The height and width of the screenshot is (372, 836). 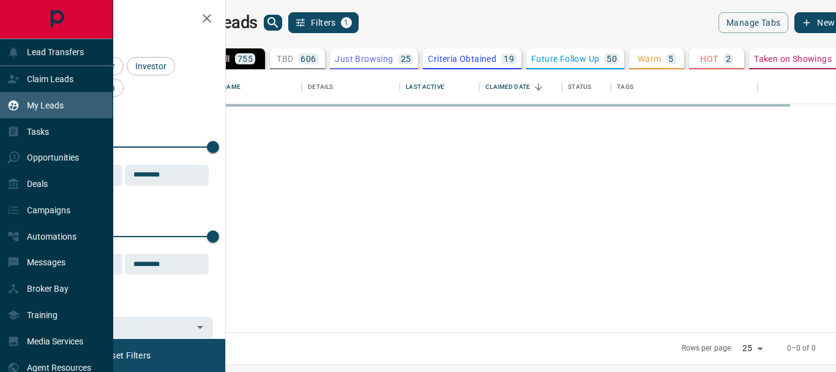 What do you see at coordinates (151, 66) in the screenshot?
I see `div: Investor` at bounding box center [151, 66].